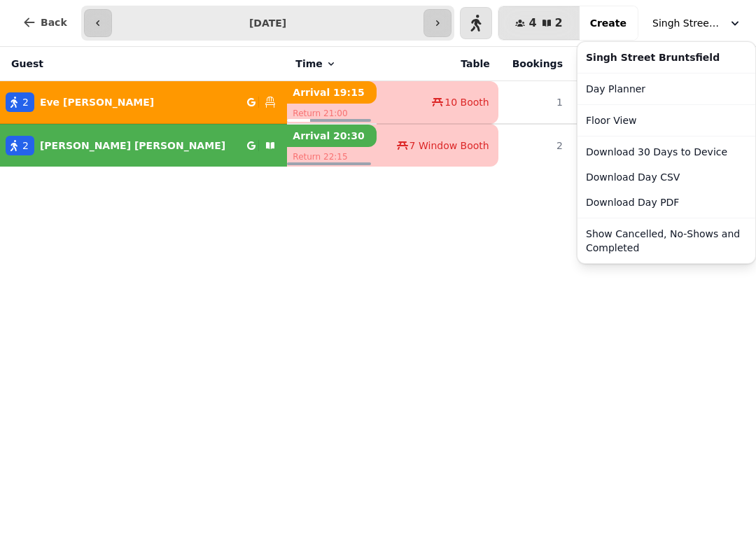  Describe the element at coordinates (666, 152) in the screenshot. I see `button: Download 30 Days to Device` at that location.